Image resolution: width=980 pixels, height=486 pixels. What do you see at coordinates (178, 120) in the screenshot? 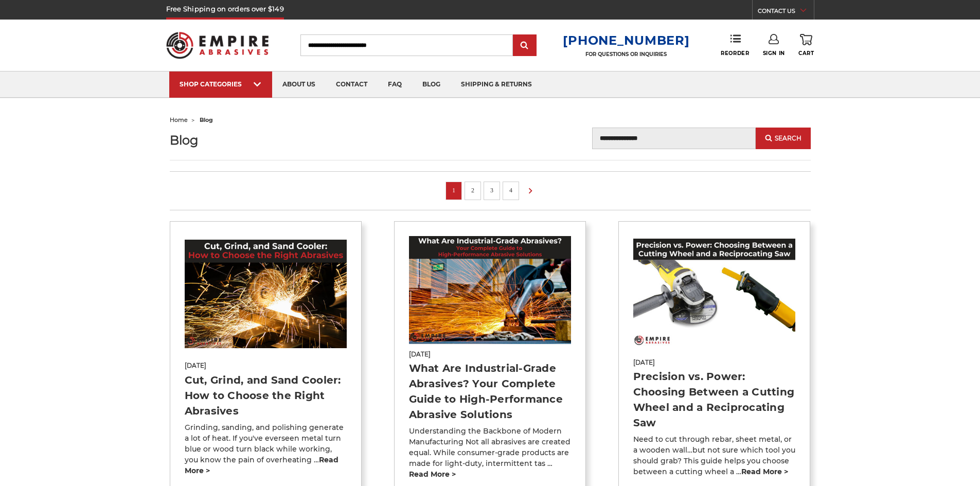
I see `span: home` at bounding box center [178, 120].